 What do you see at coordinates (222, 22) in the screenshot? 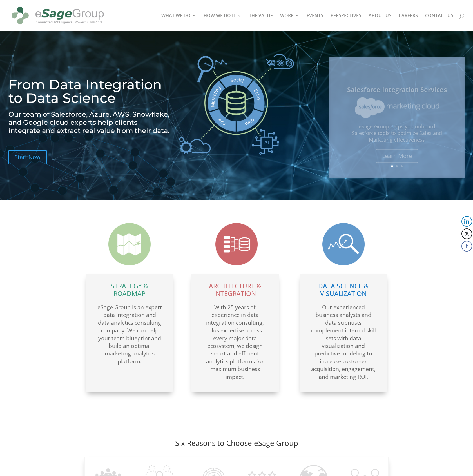
I see `a: HOW WE DO IT` at bounding box center [222, 22].